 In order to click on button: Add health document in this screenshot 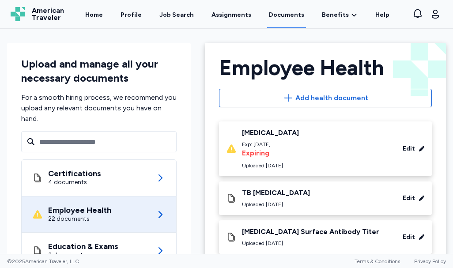, I will do `click(325, 98)`.